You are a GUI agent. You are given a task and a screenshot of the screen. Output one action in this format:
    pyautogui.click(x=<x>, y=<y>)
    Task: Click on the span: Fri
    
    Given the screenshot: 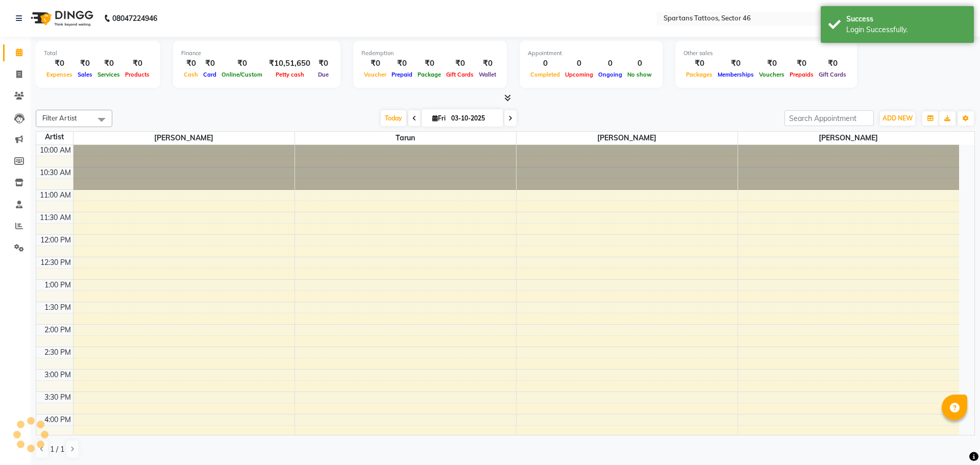 What is the action you would take?
    pyautogui.click(x=439, y=118)
    